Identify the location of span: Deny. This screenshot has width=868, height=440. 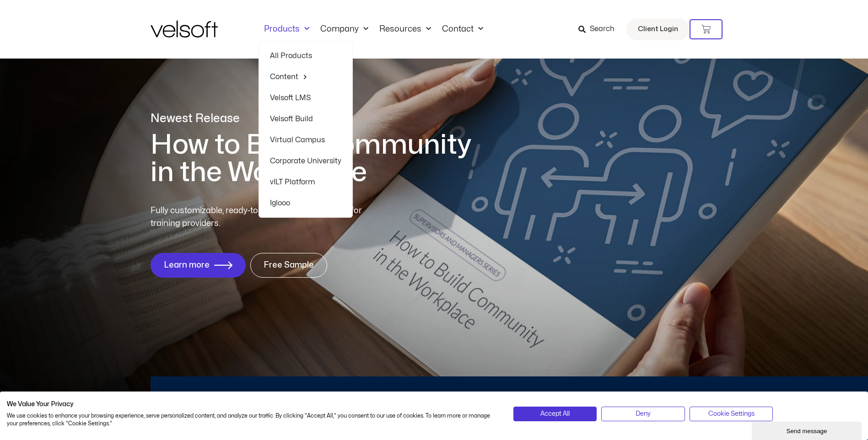
(642, 414).